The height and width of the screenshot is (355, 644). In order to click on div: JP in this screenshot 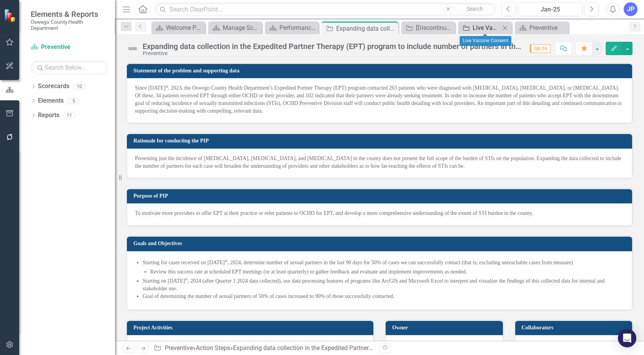, I will do `click(630, 9)`.